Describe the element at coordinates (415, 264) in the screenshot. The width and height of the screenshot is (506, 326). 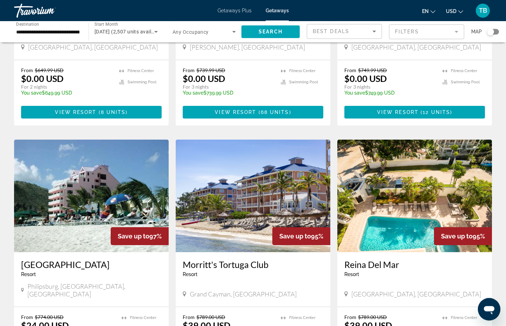
I see `a: Reina Del Mar` at that location.